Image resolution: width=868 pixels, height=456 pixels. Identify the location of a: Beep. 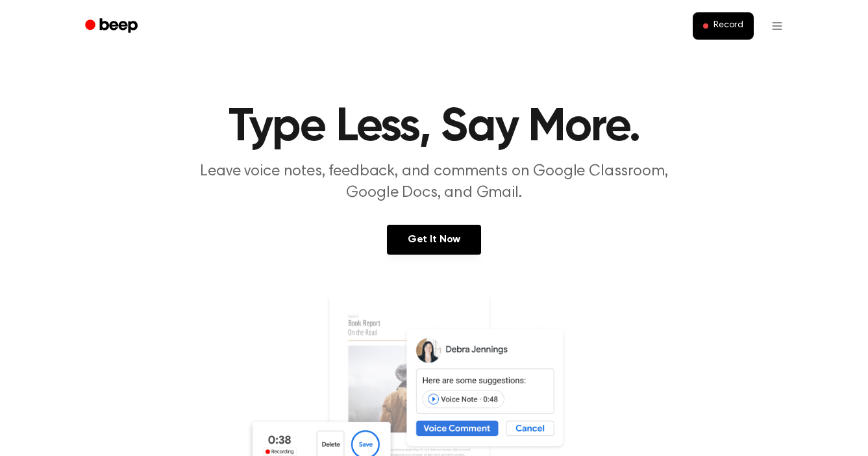
(112, 26).